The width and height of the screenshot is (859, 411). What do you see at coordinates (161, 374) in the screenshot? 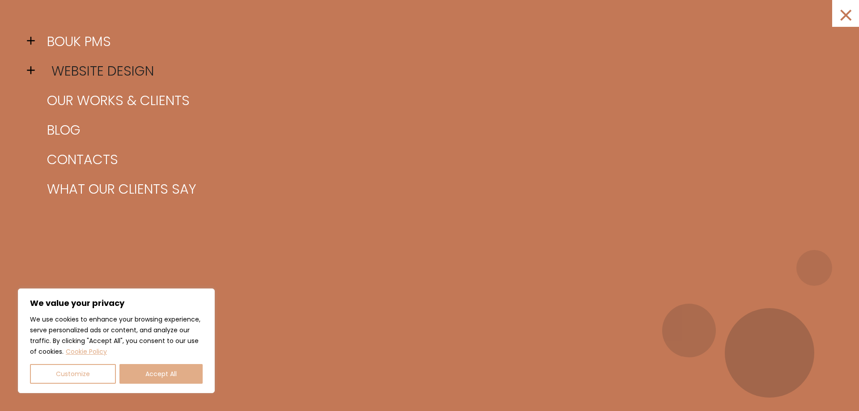
I see `button: Accept All` at bounding box center [161, 374].